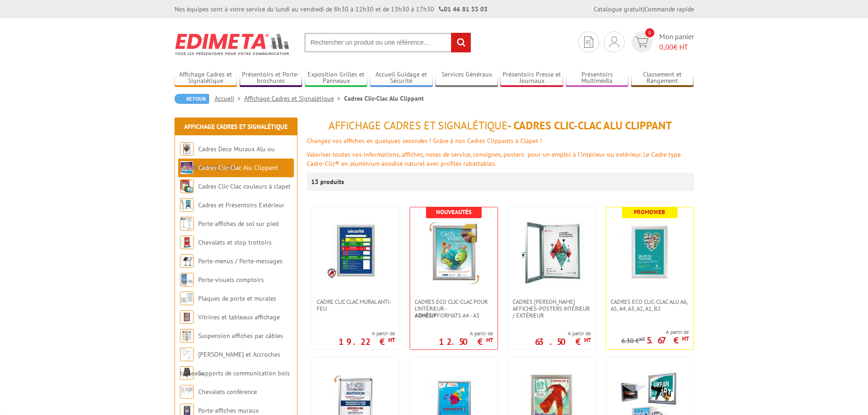 The width and height of the screenshot is (868, 415). I want to click on a: devis rapide 0 Mon panier 0,00€ HT, so click(661, 42).